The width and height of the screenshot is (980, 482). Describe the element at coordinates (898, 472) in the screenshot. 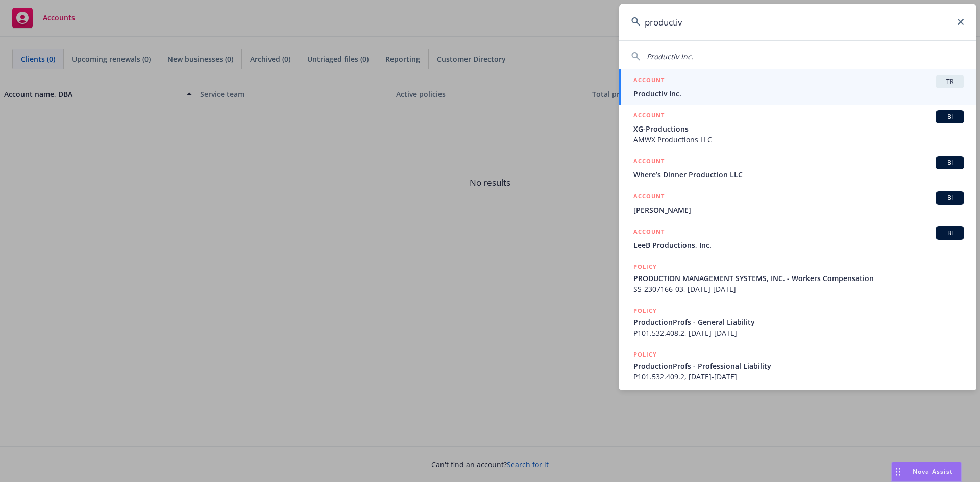

I see `div: Drag to move` at that location.